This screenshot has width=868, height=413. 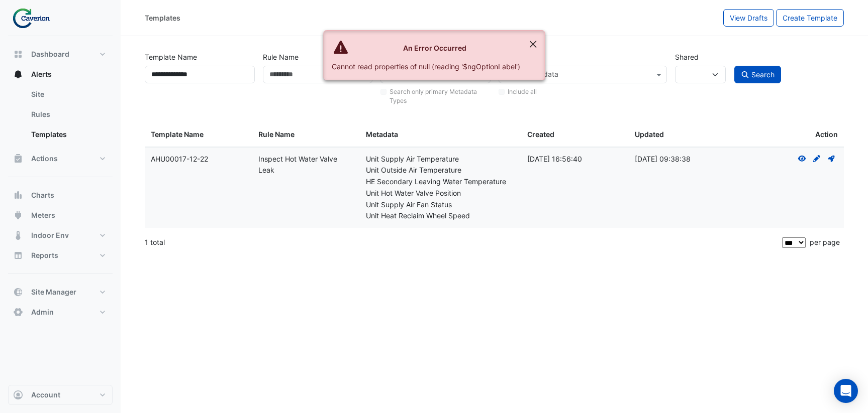 What do you see at coordinates (60, 313) in the screenshot?
I see `button: Admin` at bounding box center [60, 313].